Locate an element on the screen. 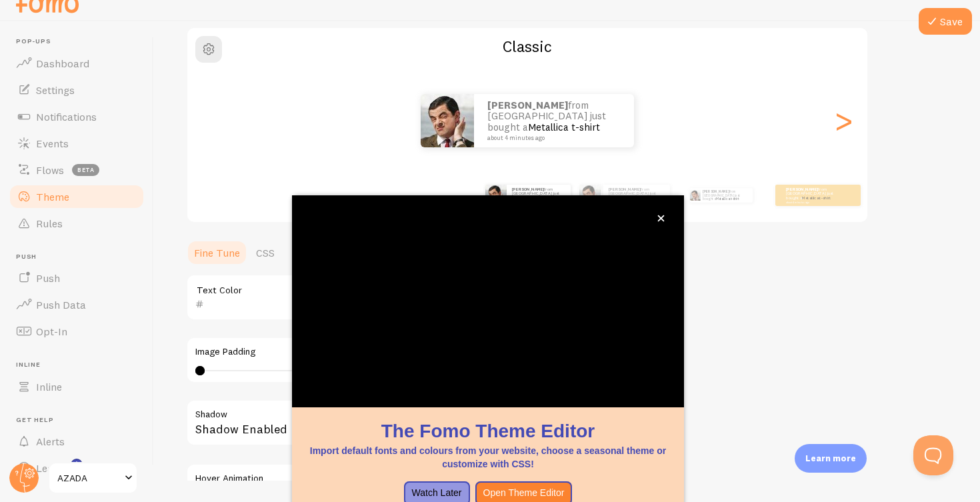  a: Flows beta is located at coordinates (77, 170).